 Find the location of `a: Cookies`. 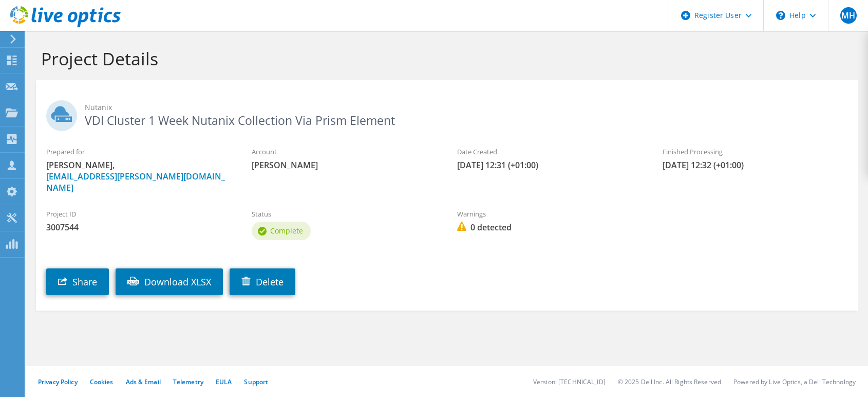

a: Cookies is located at coordinates (102, 381).